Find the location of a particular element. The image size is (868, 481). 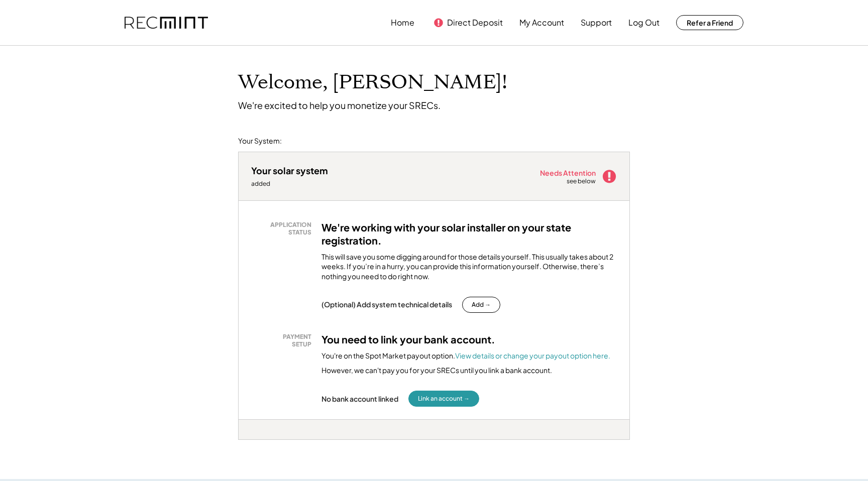

h3: We're working with your solar installer on your state registration. is located at coordinates (469, 234).